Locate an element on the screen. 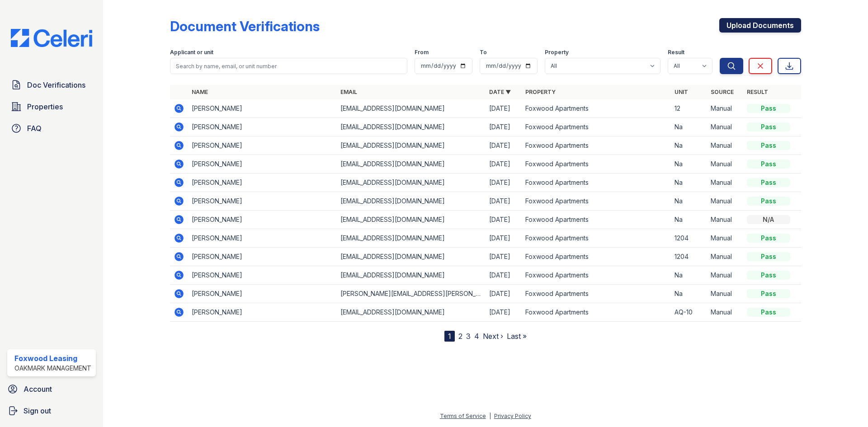  div: N/A is located at coordinates (769, 220).